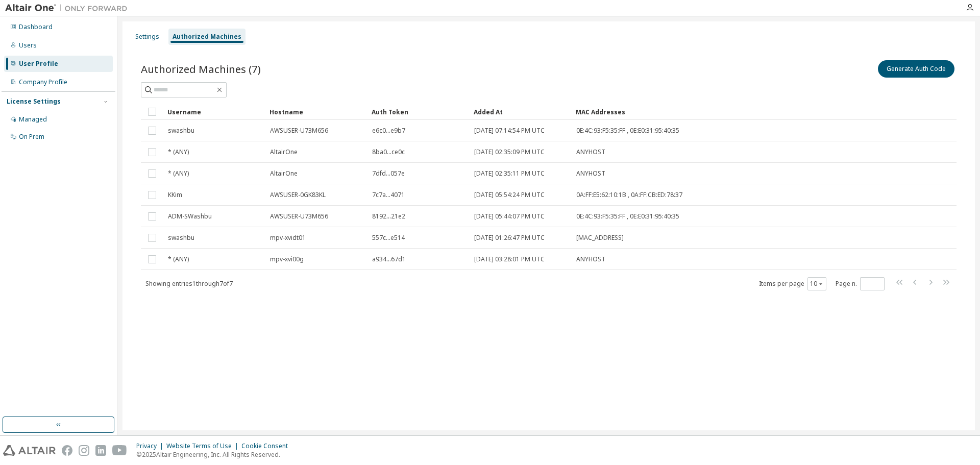 This screenshot has width=980, height=465. Describe the element at coordinates (629, 195) in the screenshot. I see `span: 0A:FF:E5:62:10:1B , 0A:FF:CB:ED:78:37` at that location.